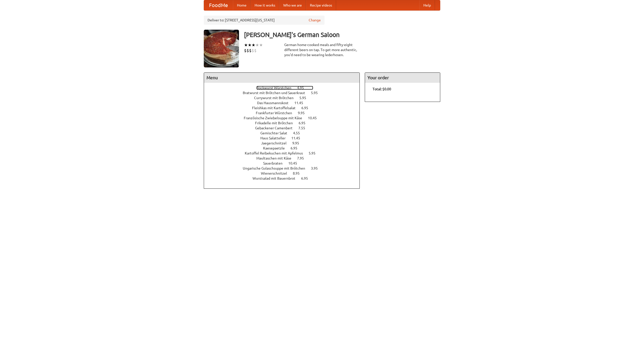 This screenshot has width=644, height=356. What do you see at coordinates (317, 168) in the screenshot?
I see `span: 3.95` at bounding box center [317, 168].